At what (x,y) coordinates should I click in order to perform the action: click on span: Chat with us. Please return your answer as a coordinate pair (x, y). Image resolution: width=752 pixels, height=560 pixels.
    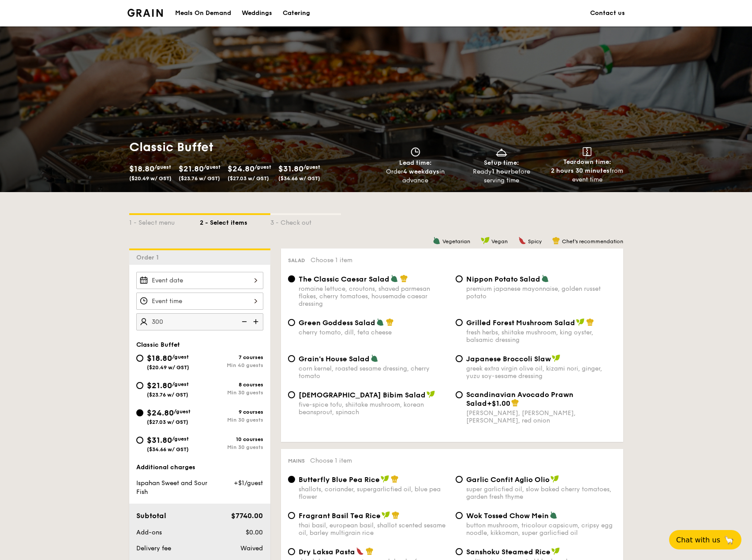
    Looking at the image, I should click on (698, 540).